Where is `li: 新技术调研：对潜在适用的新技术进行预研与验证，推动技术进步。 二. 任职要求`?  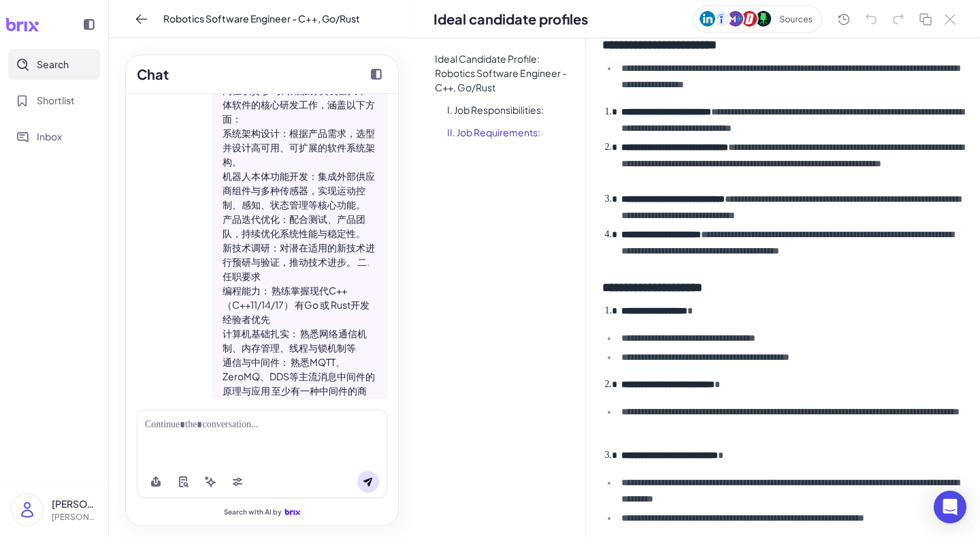 li: 新技术调研：对潜在适用的新技术进行预研与验证，推动技术进步。 二. 任职要求 is located at coordinates (300, 262).